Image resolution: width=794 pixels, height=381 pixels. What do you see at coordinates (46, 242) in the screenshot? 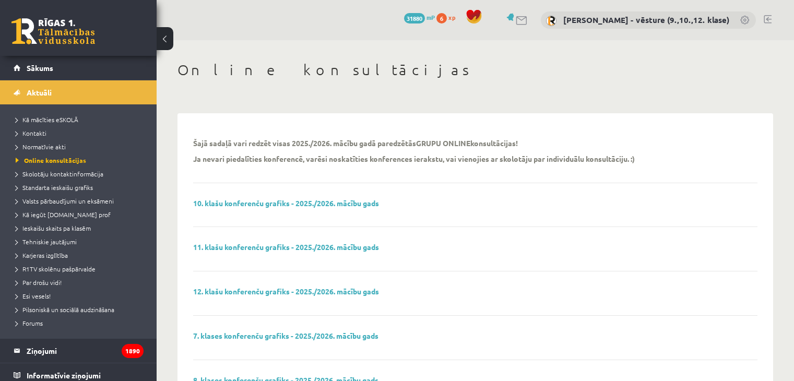
I see `span: Tehniskie jautājumi` at bounding box center [46, 242].